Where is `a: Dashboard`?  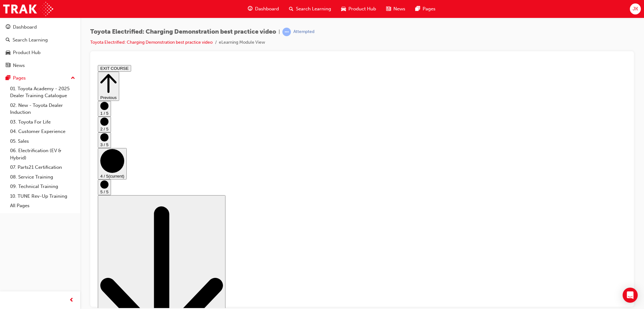
a: Dashboard is located at coordinates (40, 27).